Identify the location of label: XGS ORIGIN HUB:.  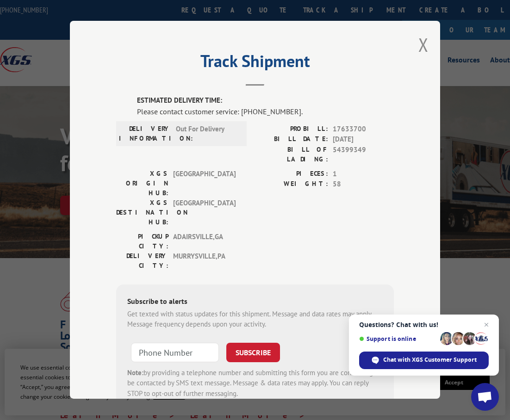
(142, 183).